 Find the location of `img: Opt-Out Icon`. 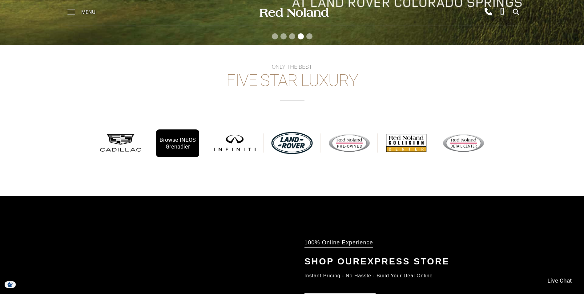

img: Opt-Out Icon is located at coordinates (10, 284).